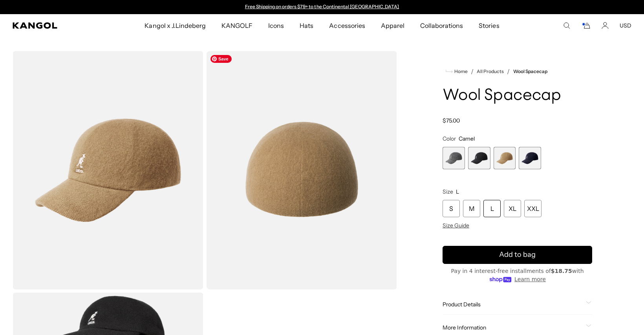 The image size is (644, 335). I want to click on nav: breadcrumbs, so click(517, 72).